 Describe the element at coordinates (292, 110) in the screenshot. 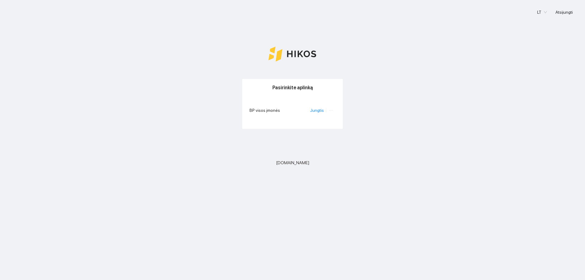

I see `li: BP visos įmonės` at that location.